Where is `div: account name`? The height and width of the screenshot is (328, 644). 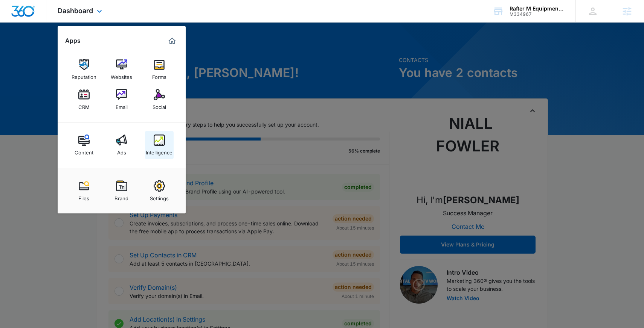 div: account name is located at coordinates (537, 8).